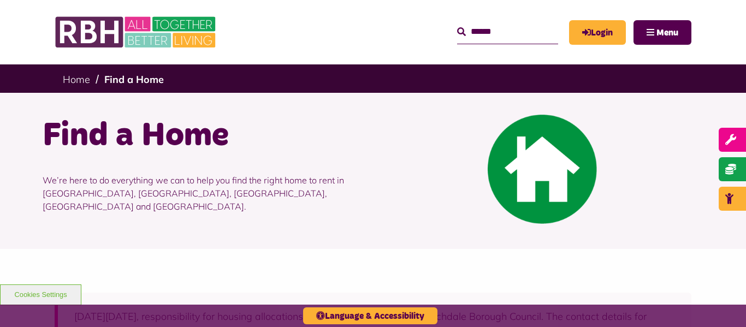  Describe the element at coordinates (542, 169) in the screenshot. I see `img: Find A Home` at that location.